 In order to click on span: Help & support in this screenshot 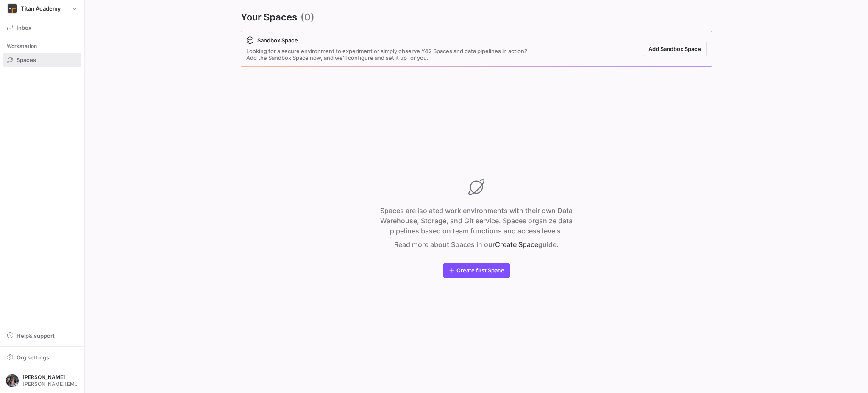, I will do `click(35, 336)`.